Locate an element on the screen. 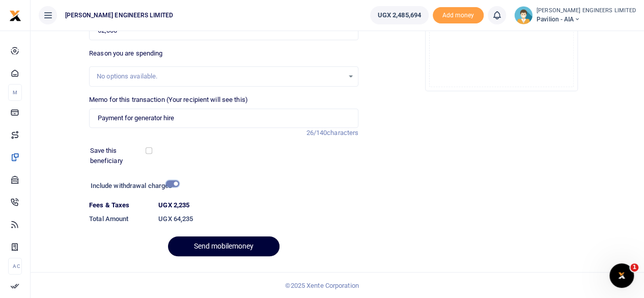 The width and height of the screenshot is (644, 298). input: Enter extra information is located at coordinates (224, 118).